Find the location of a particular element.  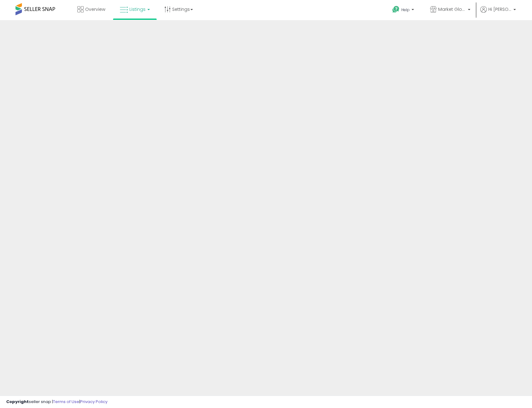

span: Help is located at coordinates (406, 9).